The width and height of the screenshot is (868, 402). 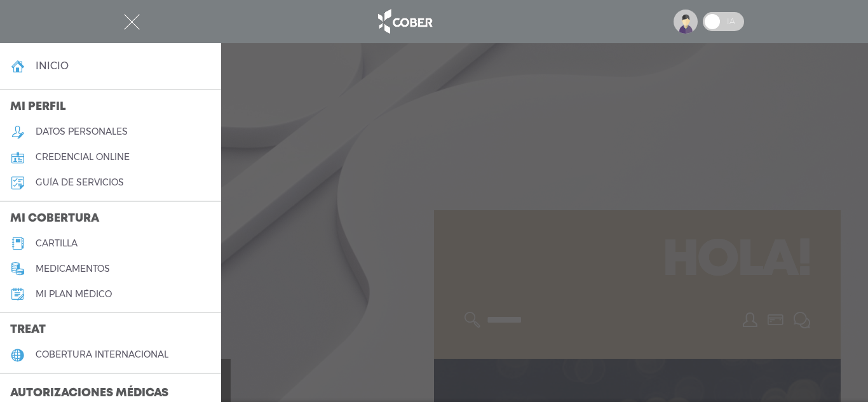 I want to click on img: logo_cober_home-white.png, so click(x=404, y=22).